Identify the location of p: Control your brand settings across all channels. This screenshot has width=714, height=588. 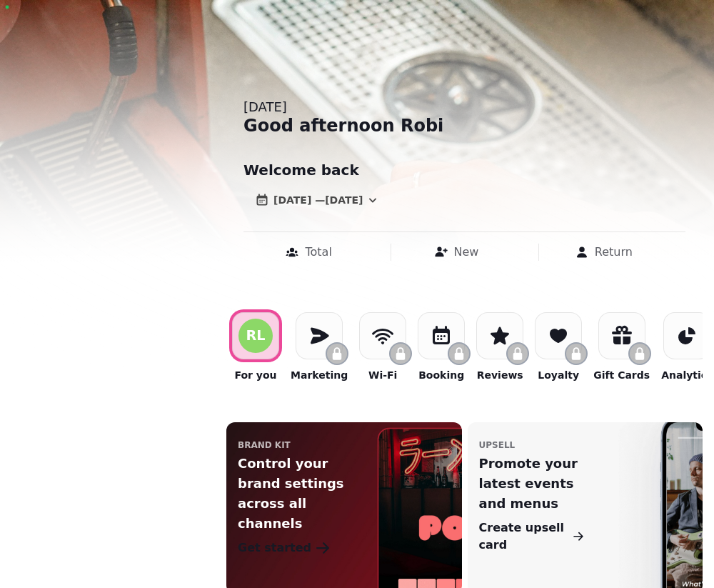
(291, 493).